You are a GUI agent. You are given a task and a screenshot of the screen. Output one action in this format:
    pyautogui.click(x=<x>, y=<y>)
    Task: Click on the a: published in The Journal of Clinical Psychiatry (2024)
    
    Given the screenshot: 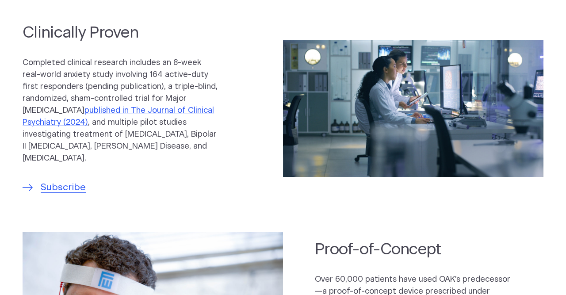 What is the action you would take?
    pyautogui.click(x=118, y=116)
    